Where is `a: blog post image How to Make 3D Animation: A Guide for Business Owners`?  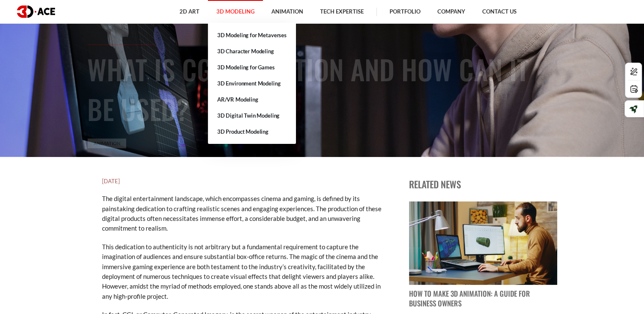
a: blog post image How to Make 3D Animation: A Guide for Business Owners is located at coordinates (483, 255).